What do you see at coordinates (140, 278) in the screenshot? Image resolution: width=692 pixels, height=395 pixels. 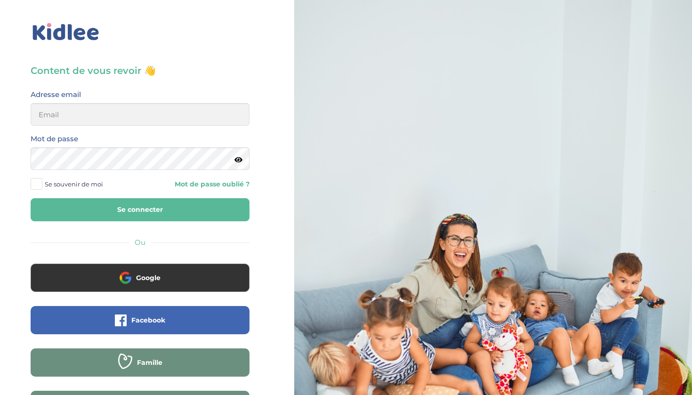 I see `button: Google` at bounding box center [140, 278].